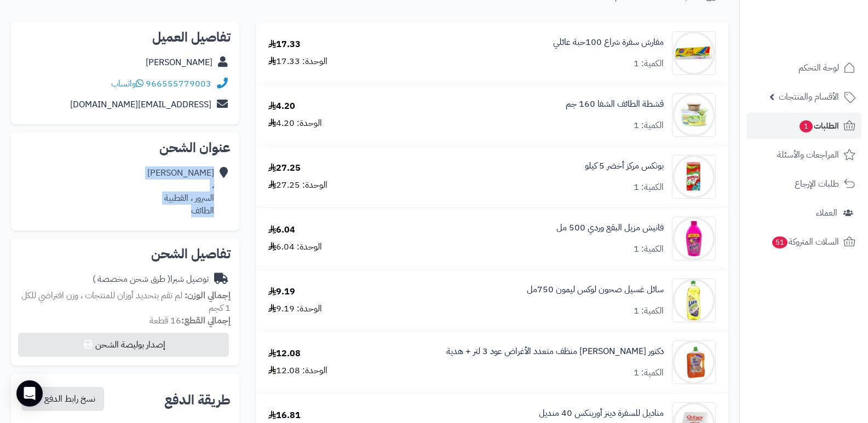  What do you see at coordinates (150, 279) in the screenshot?
I see `div: توصيل شبرا` at bounding box center [150, 279].